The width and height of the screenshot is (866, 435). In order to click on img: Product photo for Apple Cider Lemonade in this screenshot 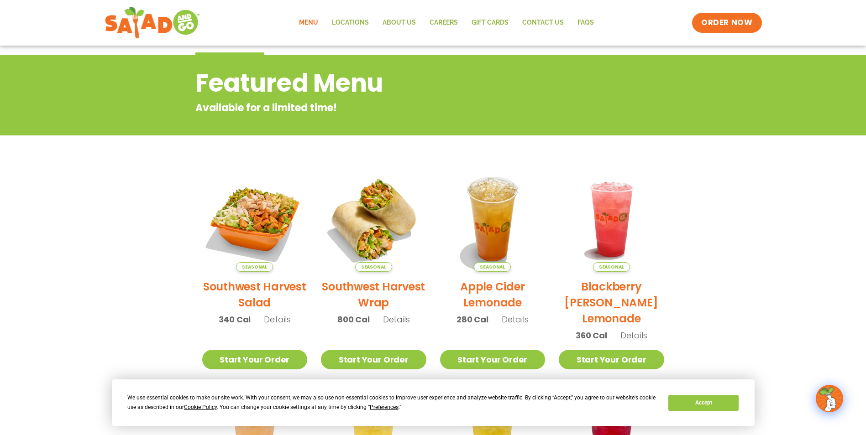, I will do `click(492, 219)`.